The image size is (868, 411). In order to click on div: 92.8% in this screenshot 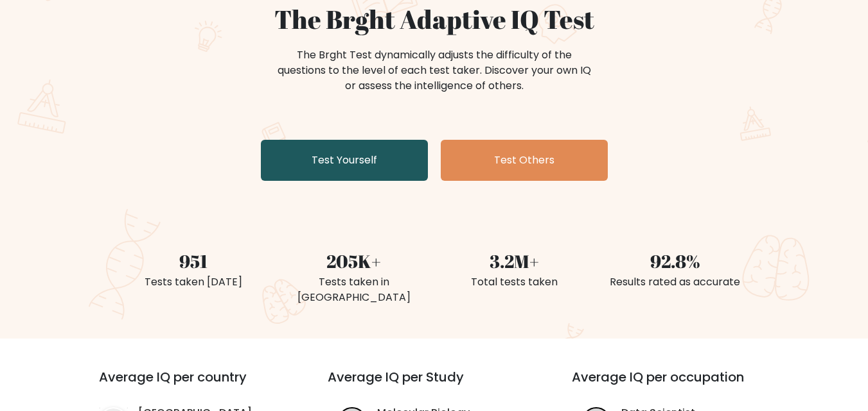, I will do `click(675, 261)`.